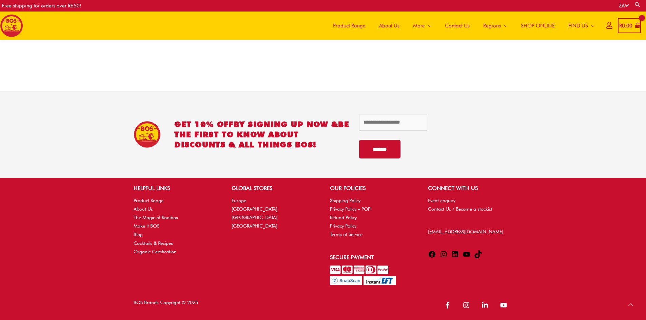 The image size is (646, 320). Describe the element at coordinates (620, 26) in the screenshot. I see `span: R` at that location.